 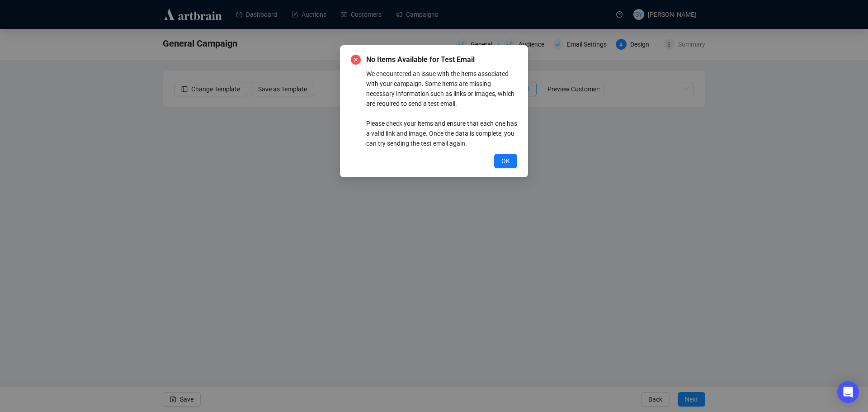 I want to click on span: No Items Available for Test Email, so click(x=442, y=60).